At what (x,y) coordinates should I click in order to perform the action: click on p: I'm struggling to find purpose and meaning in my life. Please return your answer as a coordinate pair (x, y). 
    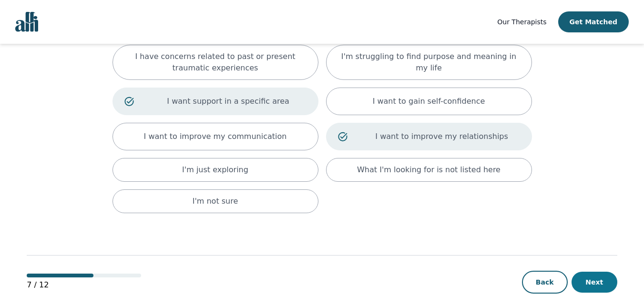
    Looking at the image, I should click on (428, 62).